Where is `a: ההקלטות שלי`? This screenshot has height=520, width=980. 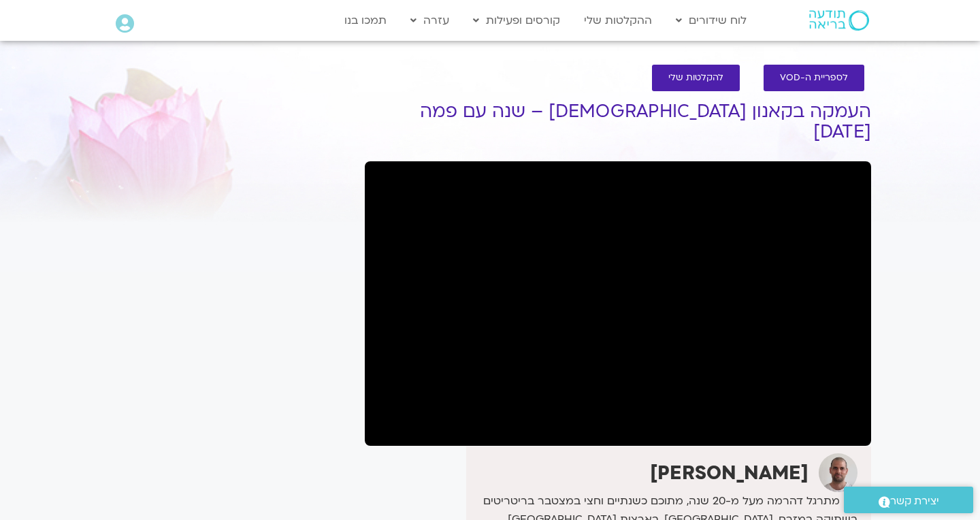
a: ההקלטות שלי is located at coordinates (618, 21).